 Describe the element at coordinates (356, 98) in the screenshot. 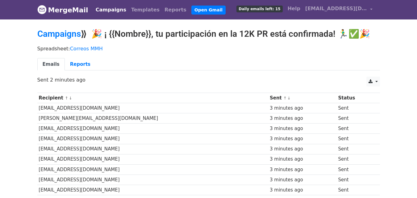

I see `th: Status` at that location.